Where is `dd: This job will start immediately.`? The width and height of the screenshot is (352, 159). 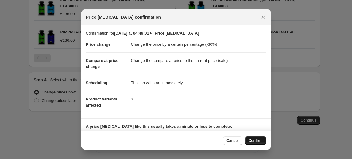 dd: This job will start immediately. is located at coordinates (199, 83).